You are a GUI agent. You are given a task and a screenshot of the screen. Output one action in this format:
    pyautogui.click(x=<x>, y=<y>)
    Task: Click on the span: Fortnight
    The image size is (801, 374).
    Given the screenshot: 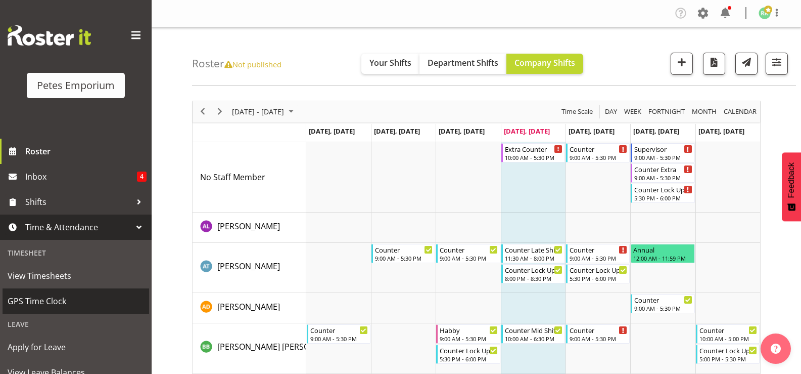 What is the action you would take?
    pyautogui.click(x=667, y=111)
    